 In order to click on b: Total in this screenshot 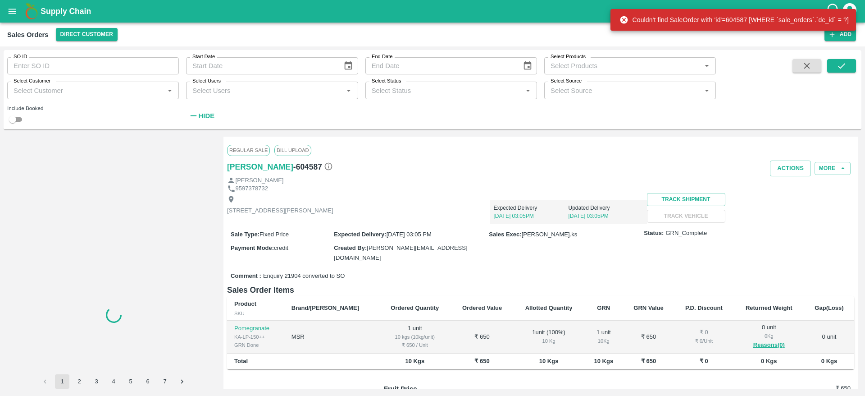, I will do `click(241, 361)`.